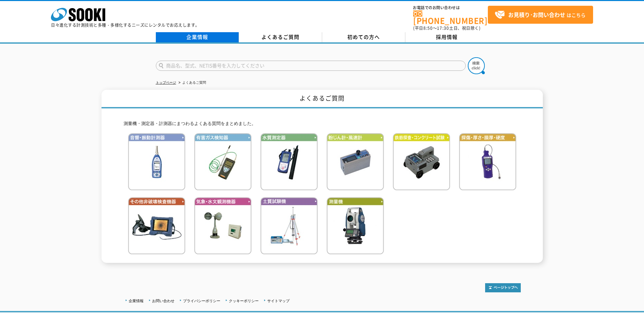  What do you see at coordinates (163, 301) in the screenshot?
I see `a: お問い合わせ` at bounding box center [163, 301].